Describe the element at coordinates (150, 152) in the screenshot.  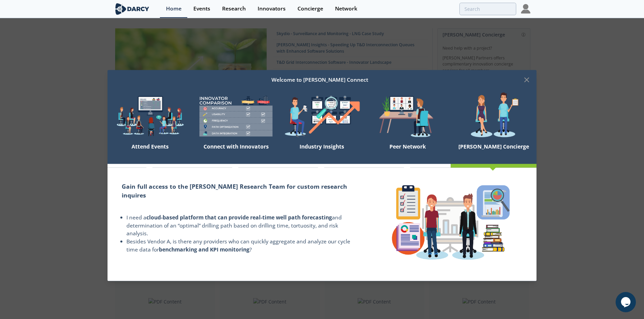
I see `div: Attend Events` at that location.